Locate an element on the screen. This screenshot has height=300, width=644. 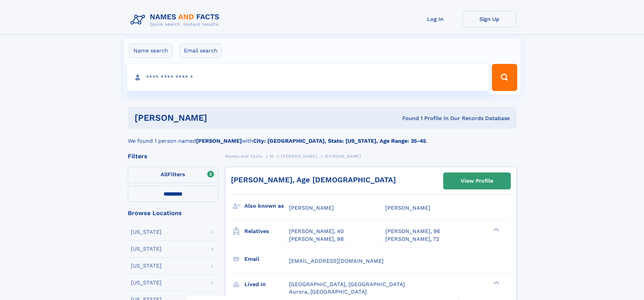
a: Log In is located at coordinates (435, 19).